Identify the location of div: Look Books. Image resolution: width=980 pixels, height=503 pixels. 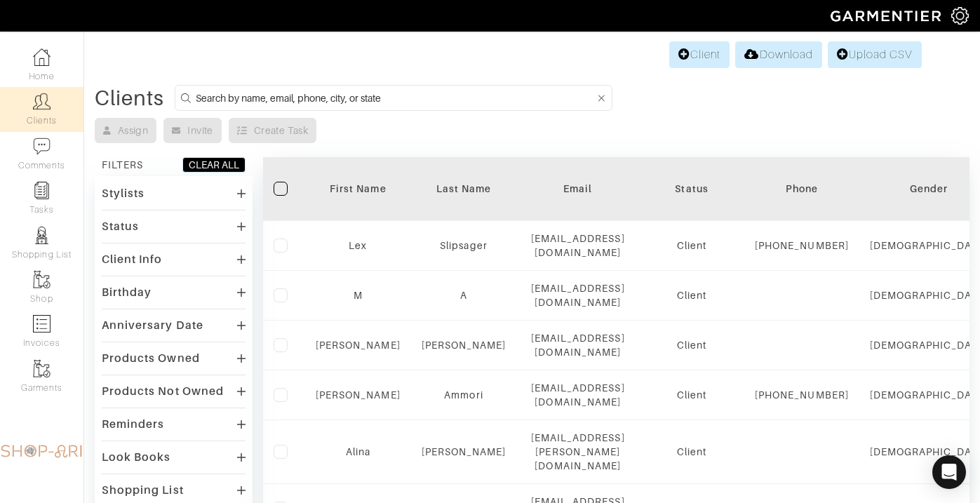
(136, 457).